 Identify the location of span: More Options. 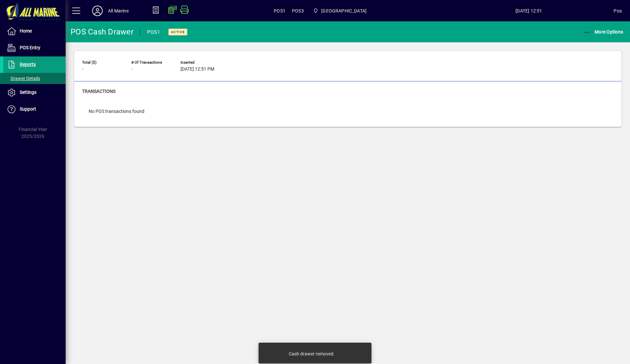
(604, 32).